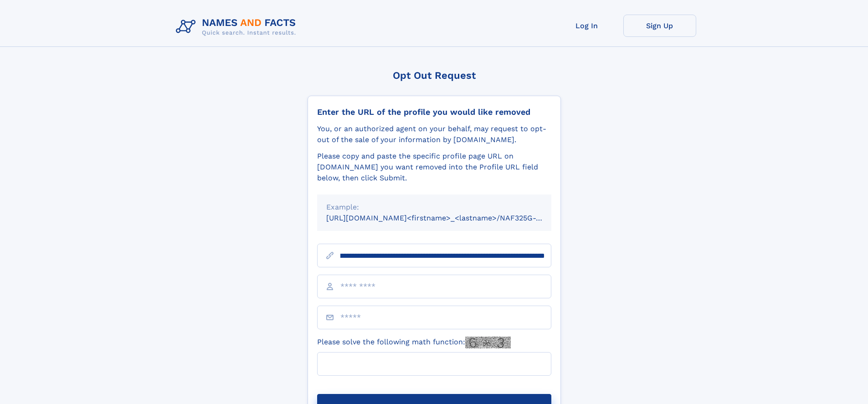 This screenshot has height=404, width=868. I want to click on div: Enter the URL of the profile you would like removed, so click(434, 112).